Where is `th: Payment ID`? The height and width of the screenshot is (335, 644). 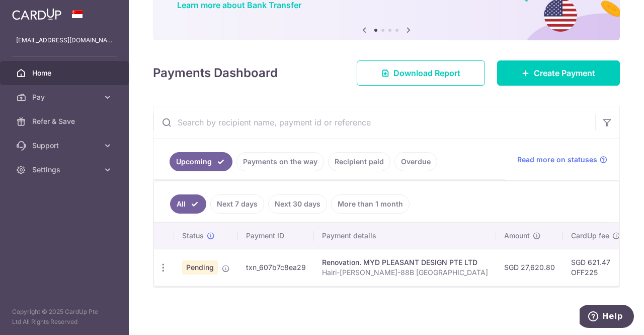
th: Payment ID is located at coordinates (276, 236).